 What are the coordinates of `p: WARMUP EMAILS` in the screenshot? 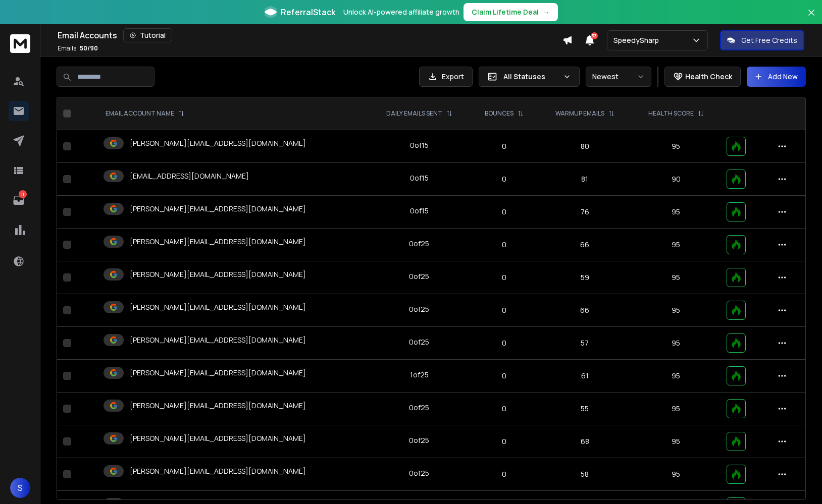 It's located at (580, 113).